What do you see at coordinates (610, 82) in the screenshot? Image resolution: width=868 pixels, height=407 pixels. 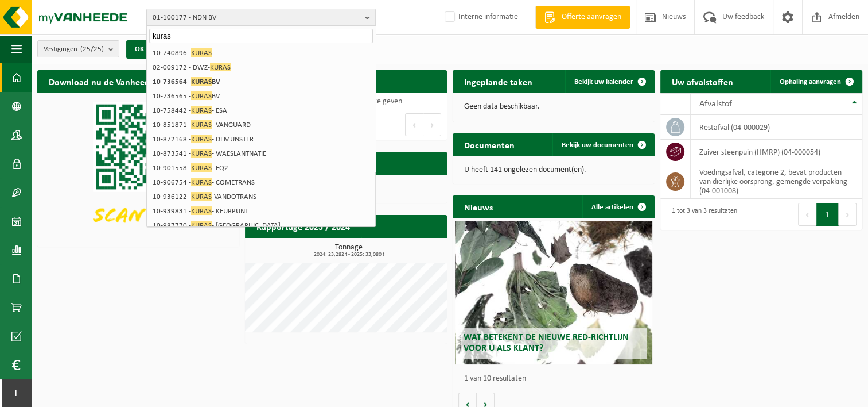 I see `a: Bekijk uw kalender` at bounding box center [610, 82].